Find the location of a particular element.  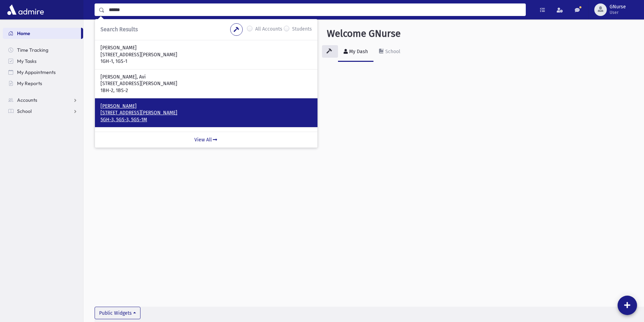

div: School is located at coordinates (392, 51).